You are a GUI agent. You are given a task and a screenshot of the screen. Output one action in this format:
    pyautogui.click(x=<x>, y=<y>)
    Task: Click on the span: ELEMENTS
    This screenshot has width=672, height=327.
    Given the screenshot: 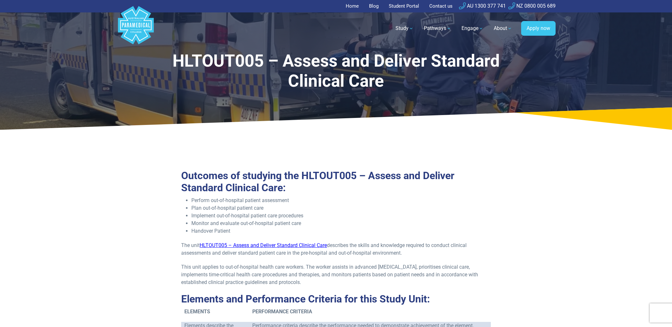 What is the action you would take?
    pyautogui.click(x=197, y=311)
    